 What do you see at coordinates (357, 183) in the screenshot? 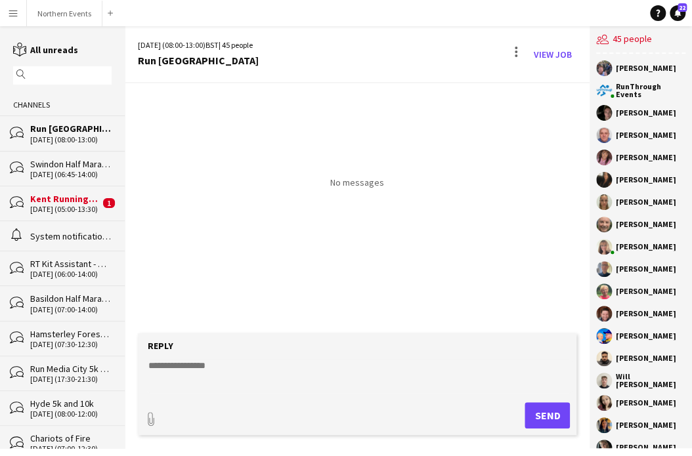
I see `p: No messages` at bounding box center [357, 183].